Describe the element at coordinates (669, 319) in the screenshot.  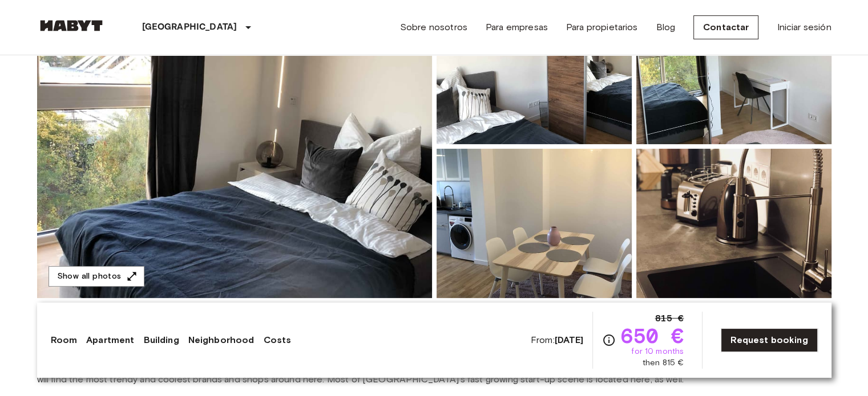
I see `span: 815 €` at that location.